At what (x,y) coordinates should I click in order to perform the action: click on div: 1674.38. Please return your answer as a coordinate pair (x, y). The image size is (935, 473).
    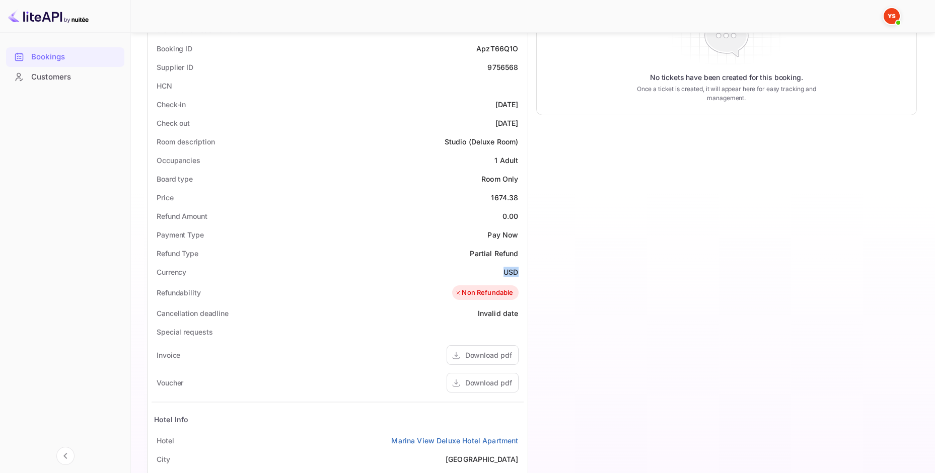
    Looking at the image, I should click on (504, 197).